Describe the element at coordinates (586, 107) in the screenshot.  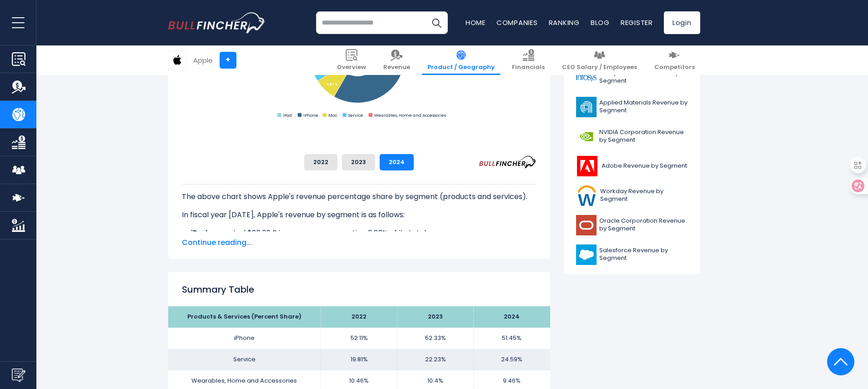
I see `img: AMAT logo` at that location.